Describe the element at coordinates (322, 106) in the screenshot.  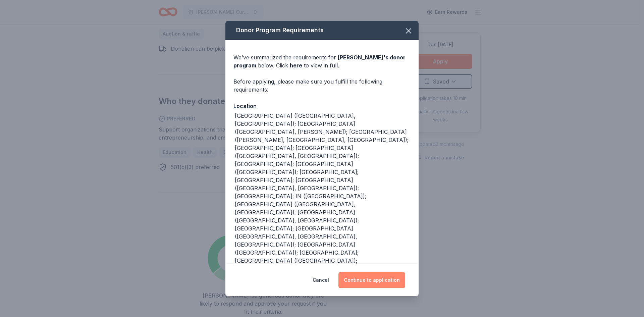
I see `div: Location` at that location.